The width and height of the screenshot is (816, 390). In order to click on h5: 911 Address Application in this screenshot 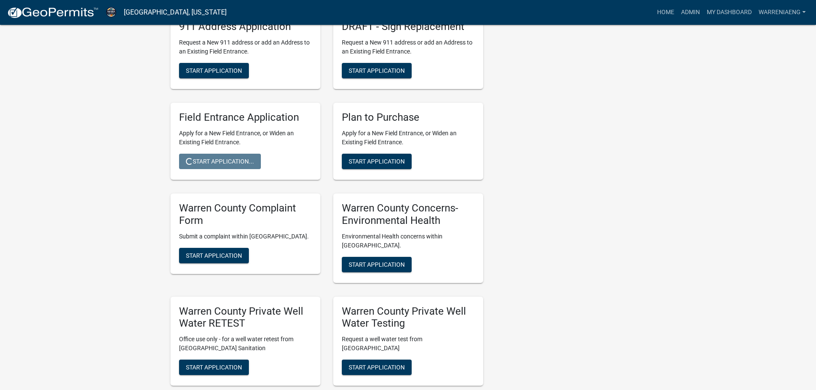, I will do `click(246, 27)`.